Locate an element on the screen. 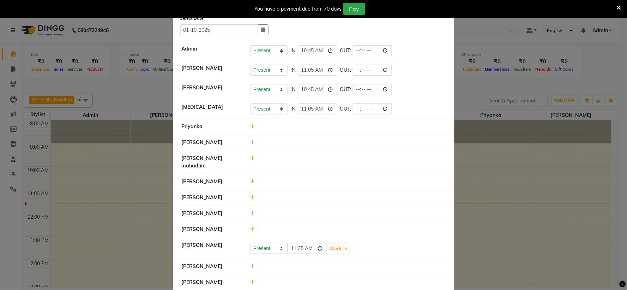 The width and height of the screenshot is (627, 290). div: You have a payment due from 70 days is located at coordinates (298, 9).